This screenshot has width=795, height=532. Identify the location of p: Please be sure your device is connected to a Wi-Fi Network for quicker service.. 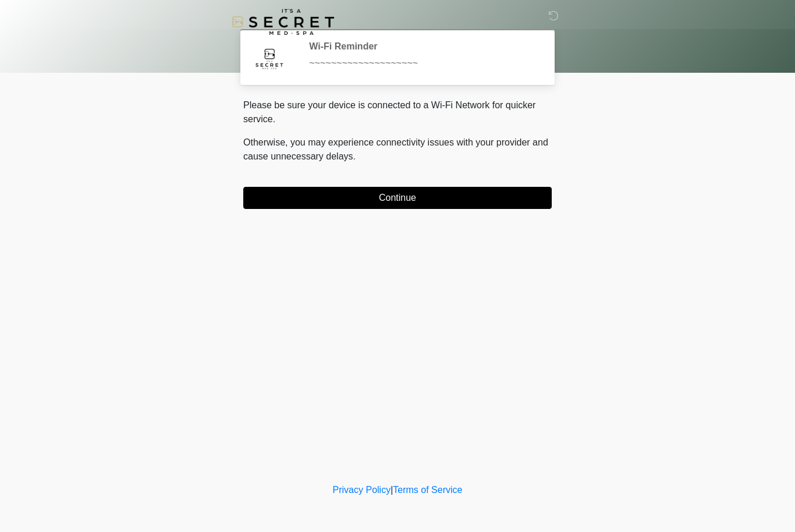
(398, 112).